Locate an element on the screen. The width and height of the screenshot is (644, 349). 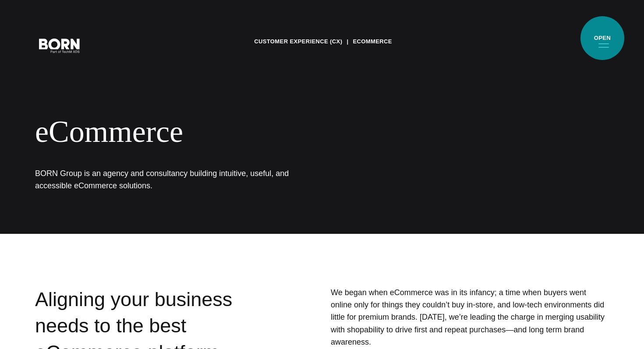
h1: BORN Group is an agency and consultancy building intuitive, useful, and accessible eCommerce solu... is located at coordinates (166, 179).